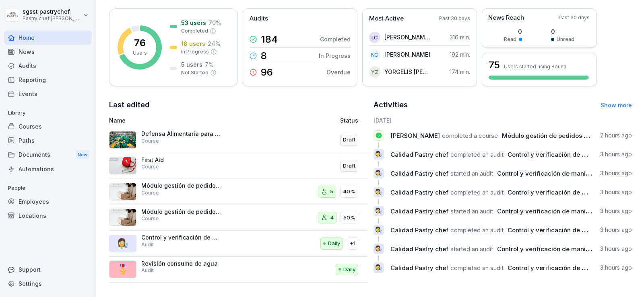  I want to click on div: Courses, so click(48, 126).